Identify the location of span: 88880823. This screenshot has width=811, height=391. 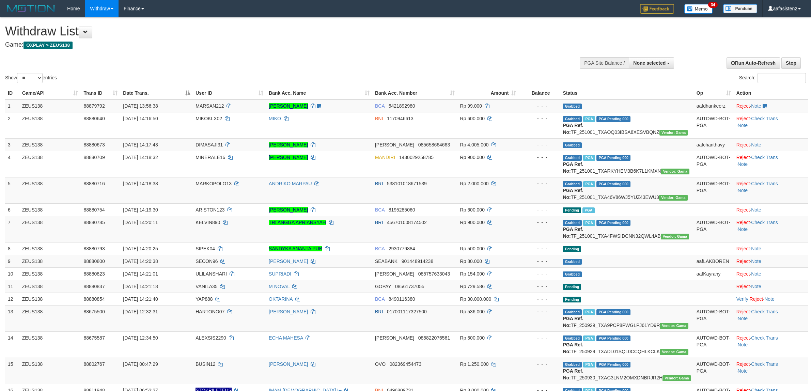
(94, 274).